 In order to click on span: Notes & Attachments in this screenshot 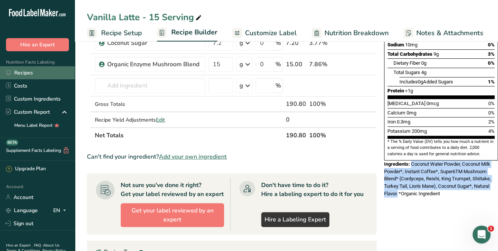, I will do `click(449, 33)`.